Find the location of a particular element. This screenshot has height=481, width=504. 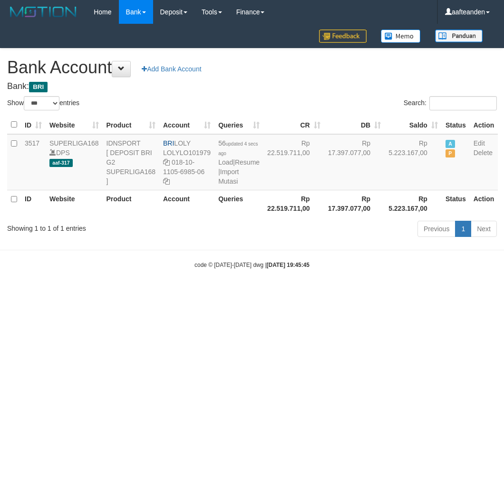

h1: Bank Account is located at coordinates (252, 68).